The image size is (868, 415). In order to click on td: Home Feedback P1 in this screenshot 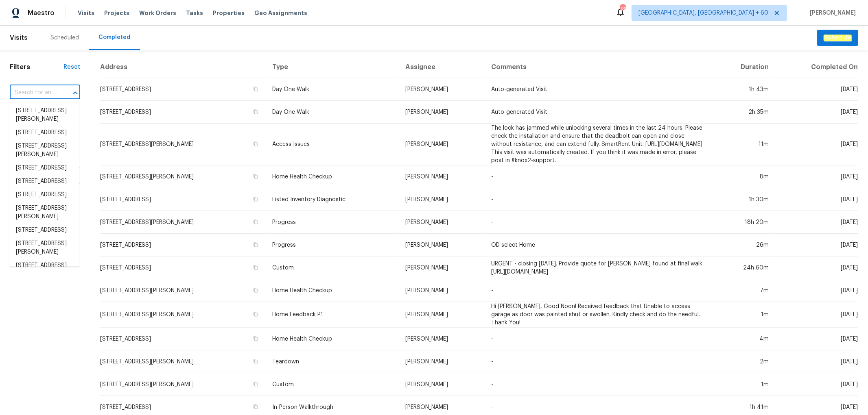, I will do `click(332, 315)`.